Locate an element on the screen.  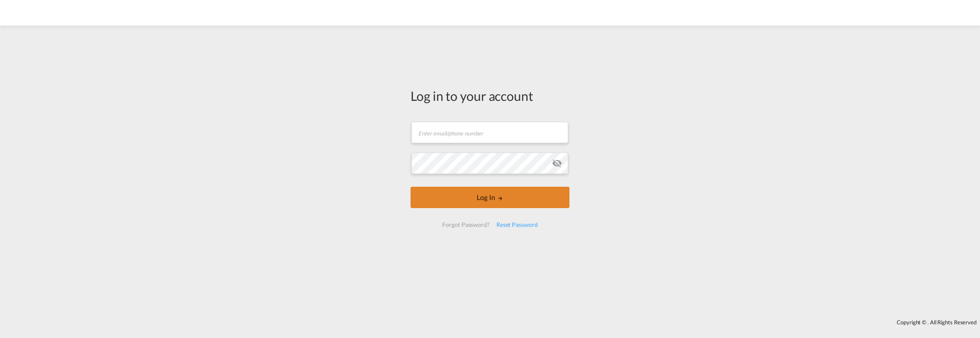
div: Log in to your account is located at coordinates (490, 96).